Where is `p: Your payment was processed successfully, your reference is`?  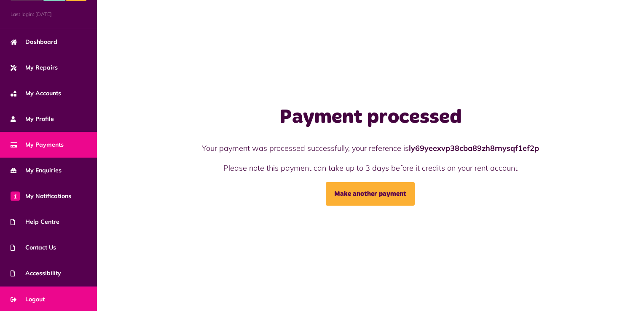 p: Your payment was processed successfully, your reference is is located at coordinates (370, 148).